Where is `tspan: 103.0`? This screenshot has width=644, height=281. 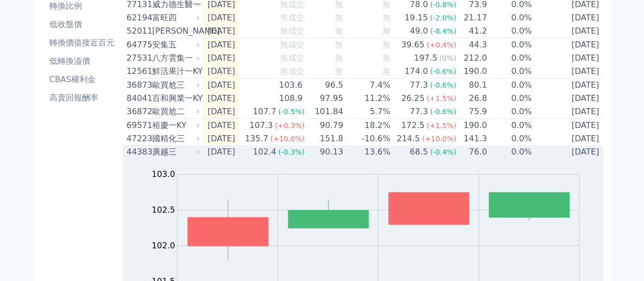 tspan: 103.0 is located at coordinates (163, 173).